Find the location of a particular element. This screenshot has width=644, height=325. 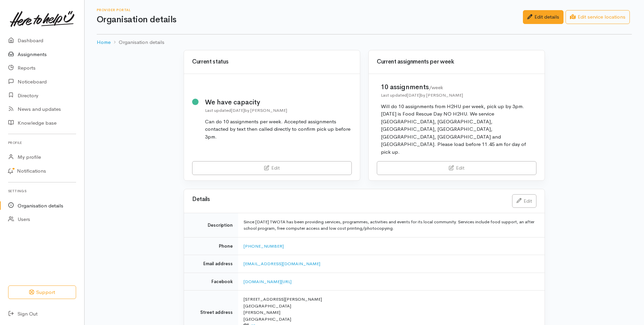

div: Can do 10 assignments per week. Accepted assignments contacted by text then called directly to co... is located at coordinates (278, 130).